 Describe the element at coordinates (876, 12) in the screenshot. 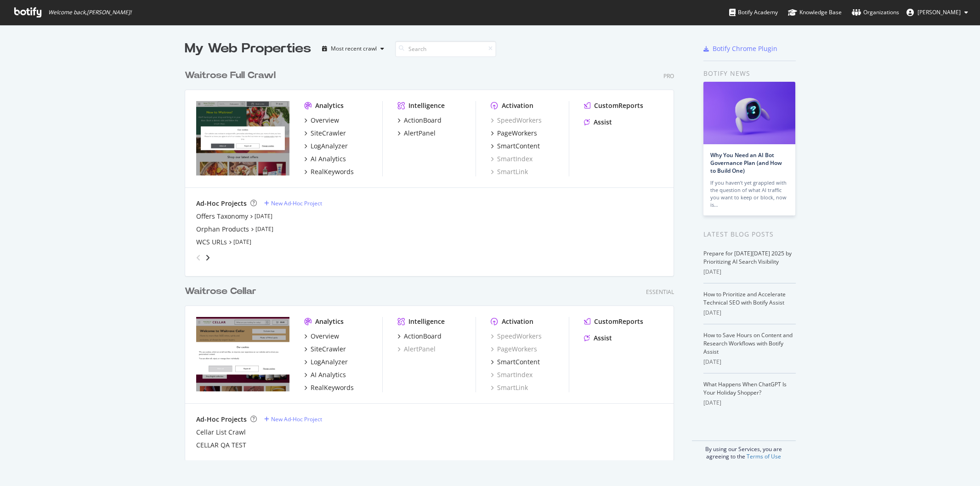

I see `div: Organizations` at that location.